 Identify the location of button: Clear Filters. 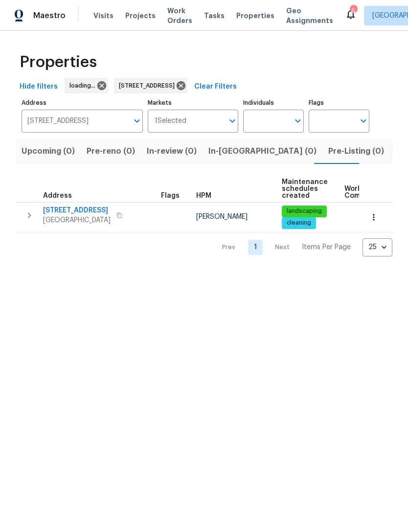
(215, 87).